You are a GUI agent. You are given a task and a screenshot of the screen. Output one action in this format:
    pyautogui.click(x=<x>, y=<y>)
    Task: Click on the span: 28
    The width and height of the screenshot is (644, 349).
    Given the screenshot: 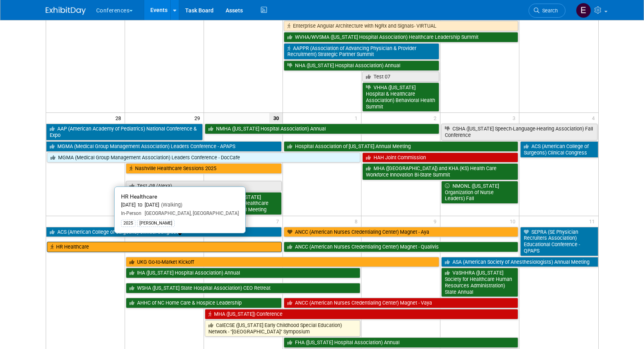 What is the action you would take?
    pyautogui.click(x=120, y=118)
    